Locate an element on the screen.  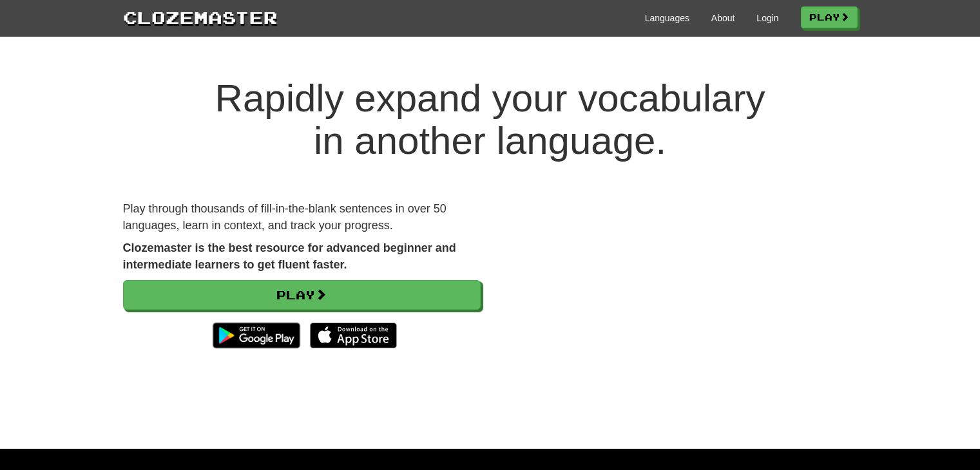
a: Login is located at coordinates (767, 18).